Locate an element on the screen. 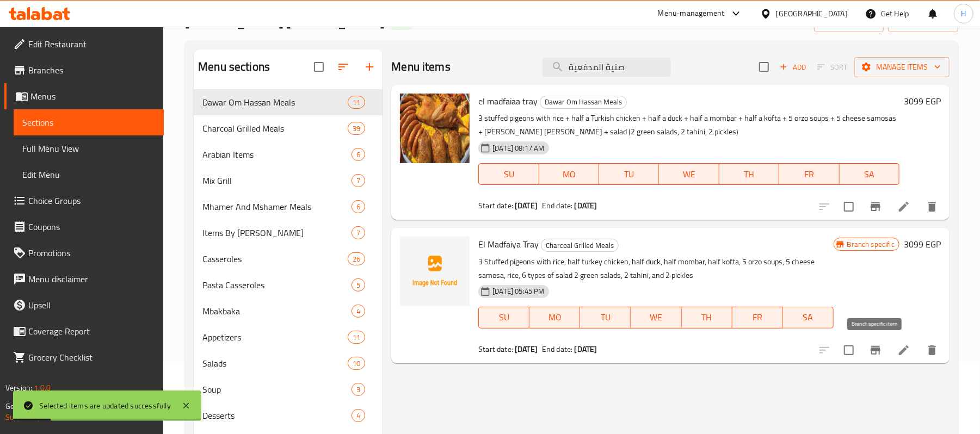  a: Full Menu View is located at coordinates (88, 148).